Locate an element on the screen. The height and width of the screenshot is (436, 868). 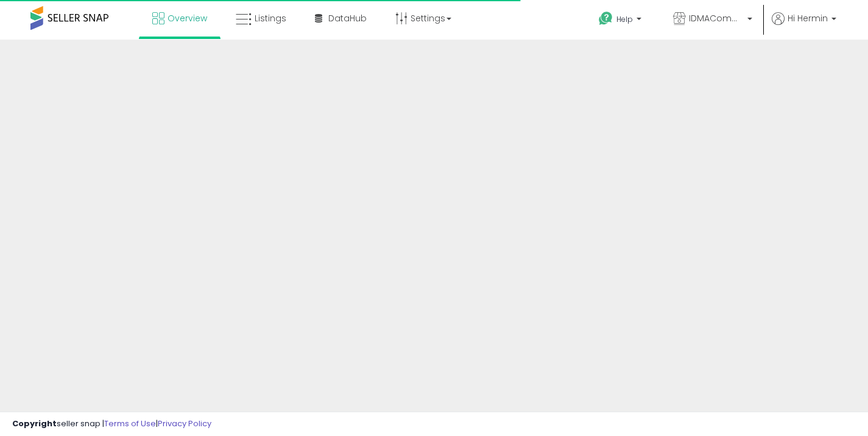
strong: Copyright is located at coordinates (34, 423).